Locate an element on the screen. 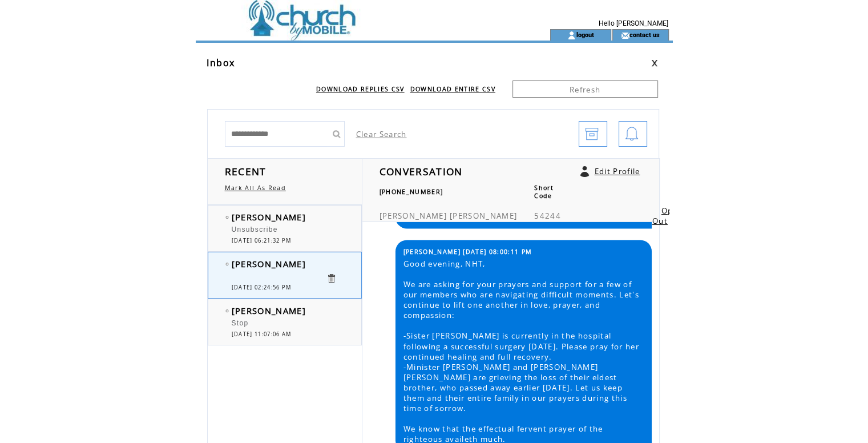 Image resolution: width=868 pixels, height=443 pixels. span: Unsubscribe is located at coordinates (255, 229).